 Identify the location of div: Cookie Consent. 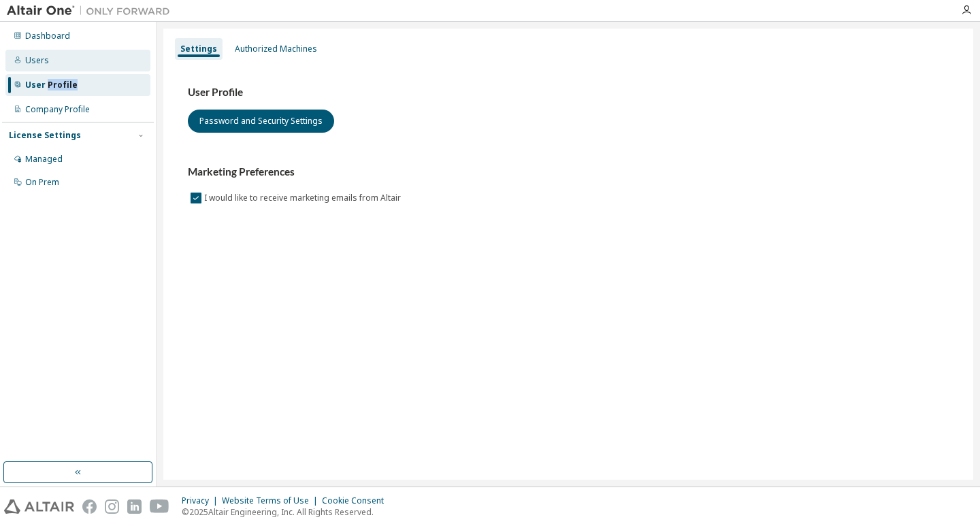
(356, 501).